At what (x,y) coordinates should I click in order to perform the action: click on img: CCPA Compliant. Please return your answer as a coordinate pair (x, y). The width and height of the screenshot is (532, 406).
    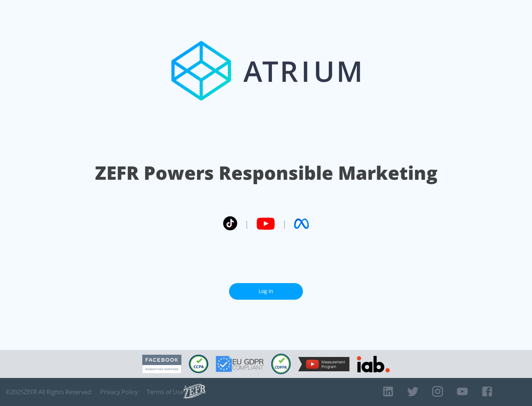
    Looking at the image, I should click on (199, 364).